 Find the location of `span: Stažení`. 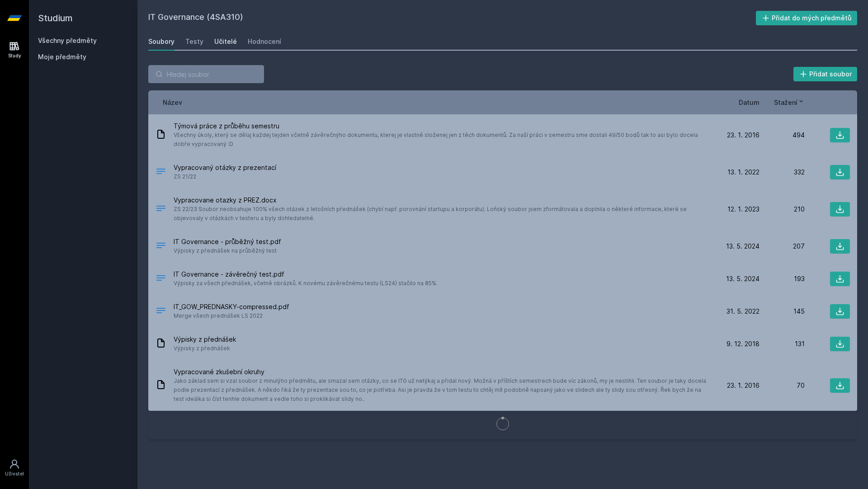

span: Stažení is located at coordinates (786, 102).